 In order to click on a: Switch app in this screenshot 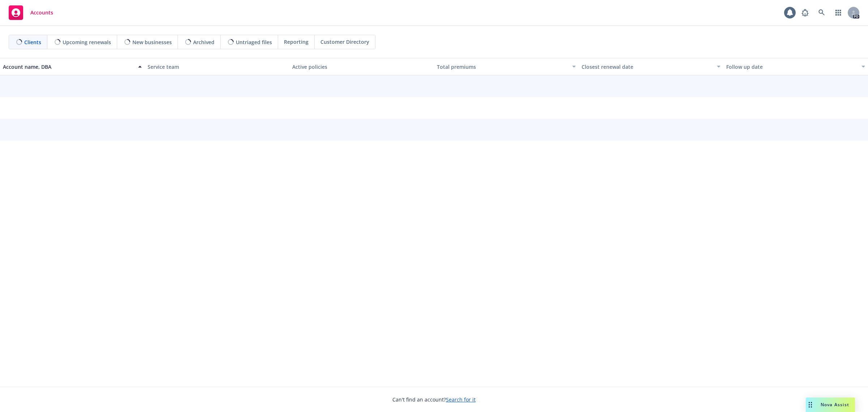, I will do `click(838, 13)`.